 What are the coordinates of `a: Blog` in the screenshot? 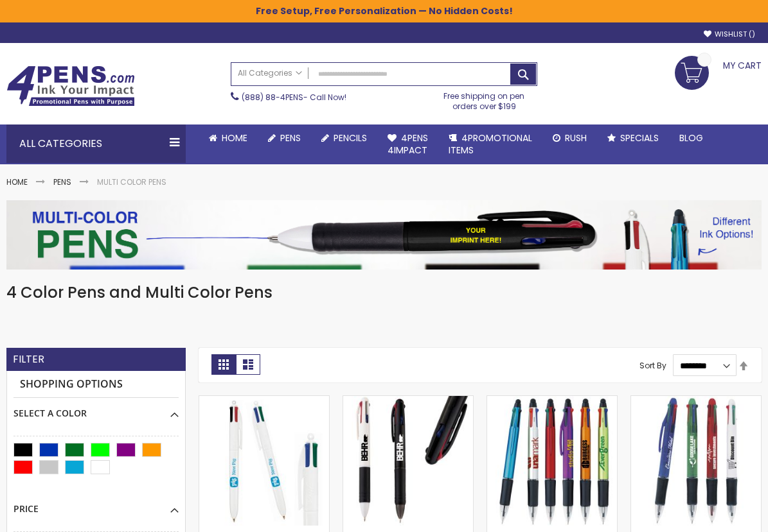 It's located at (691, 138).